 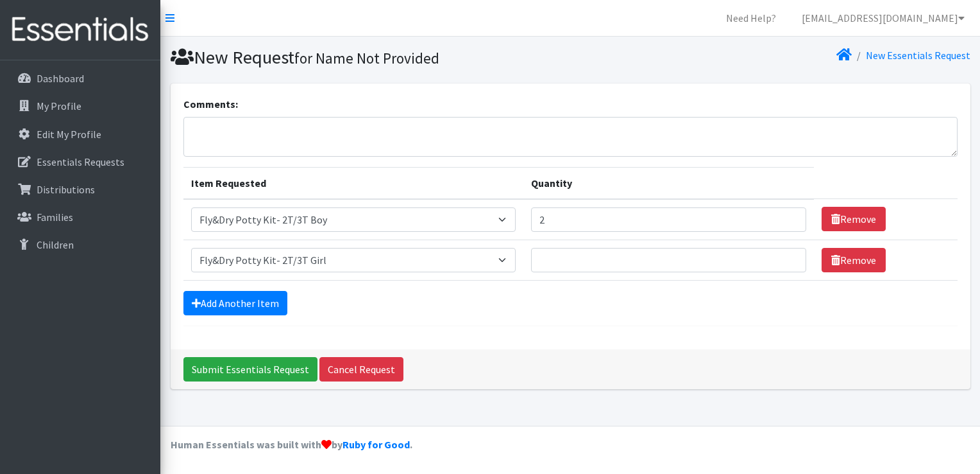 I want to click on a: Cancel Request, so click(x=361, y=369).